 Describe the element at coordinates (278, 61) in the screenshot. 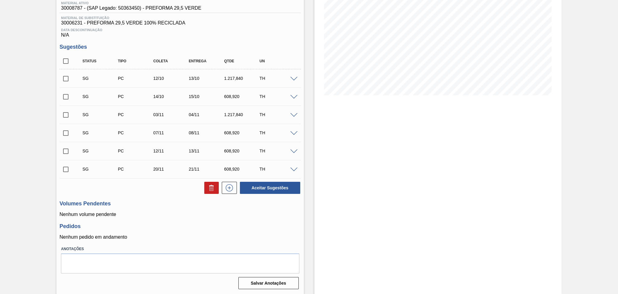

I see `div: UN` at that location.